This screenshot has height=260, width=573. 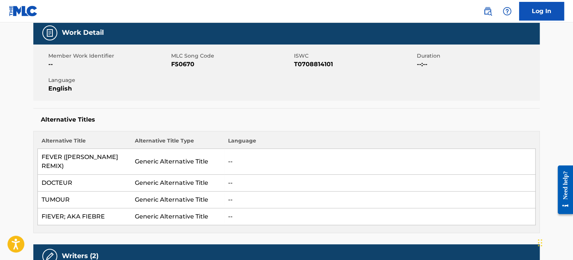 I want to click on td: FIEVER; AKA FIEBRE, so click(x=84, y=217).